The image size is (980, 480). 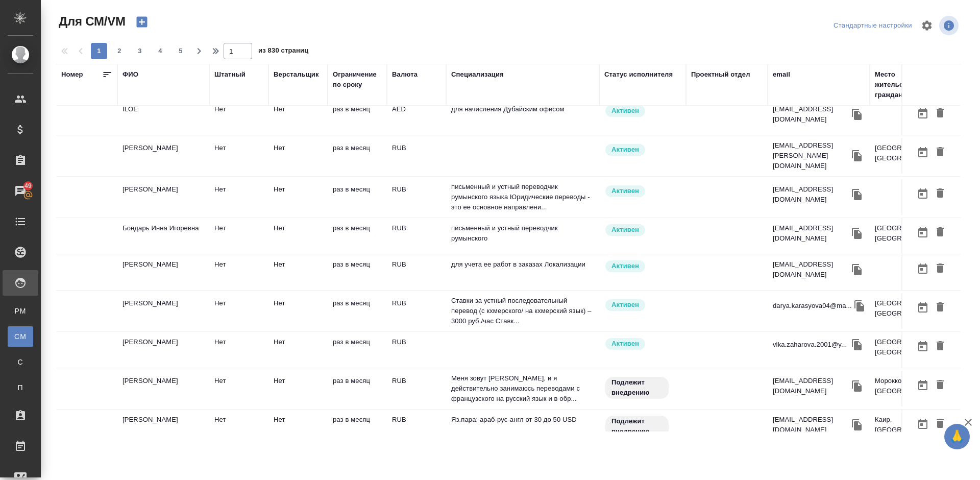 I want to click on span: CM, so click(x=21, y=336).